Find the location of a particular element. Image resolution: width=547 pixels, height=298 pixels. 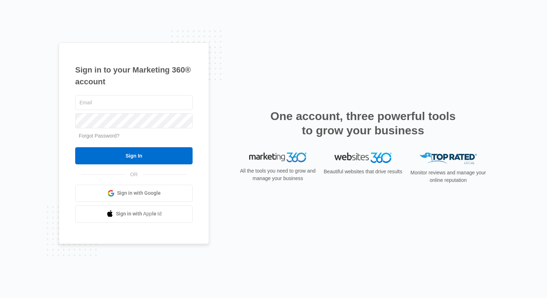

img: Marketing 360 is located at coordinates (278, 158).